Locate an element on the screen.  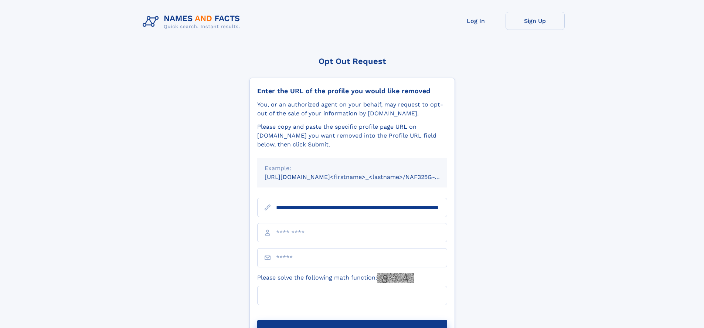
label: Please solve the following math function: is located at coordinates (336, 278).